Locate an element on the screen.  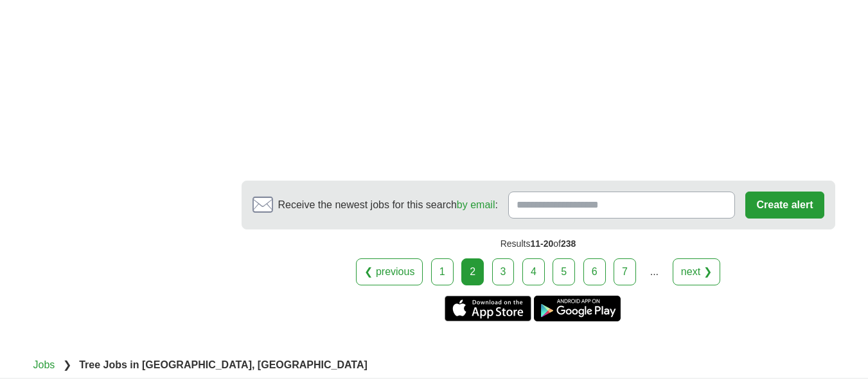
div: Results of is located at coordinates (538, 243).